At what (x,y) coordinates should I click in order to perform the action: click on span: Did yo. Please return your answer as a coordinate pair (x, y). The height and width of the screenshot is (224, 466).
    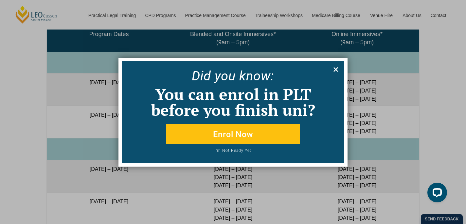
    Looking at the image, I should click on (210, 76).